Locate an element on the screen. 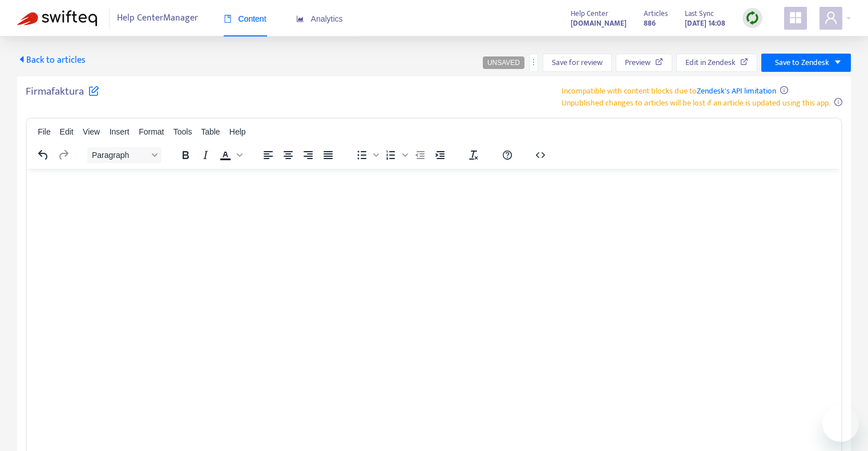 The image size is (868, 451). span: Edit is located at coordinates (67, 132).